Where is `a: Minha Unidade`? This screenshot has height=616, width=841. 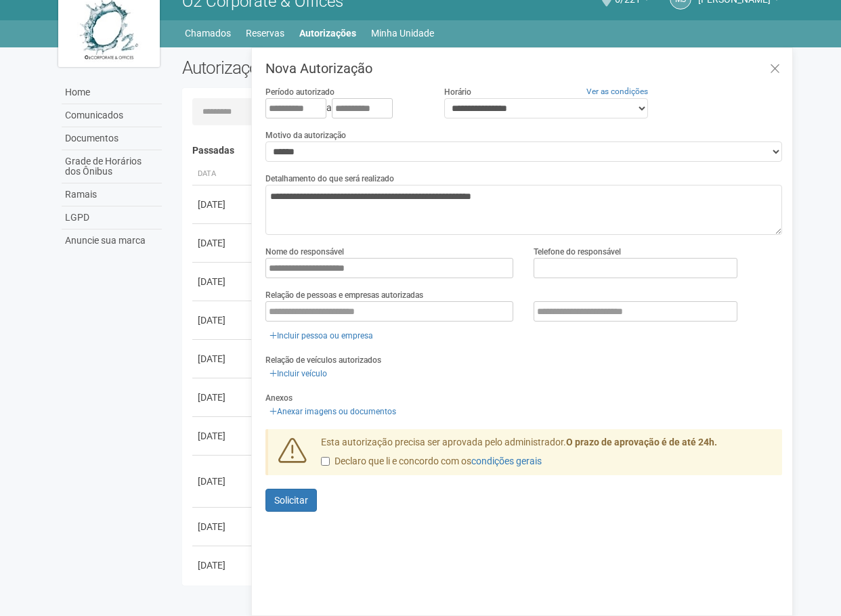 a: Minha Unidade is located at coordinates (402, 33).